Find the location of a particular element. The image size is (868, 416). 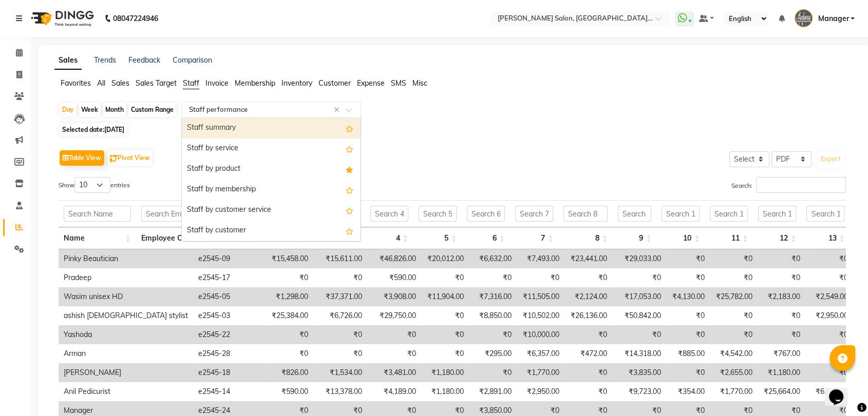

span: Added to Favorites is located at coordinates (349, 169).